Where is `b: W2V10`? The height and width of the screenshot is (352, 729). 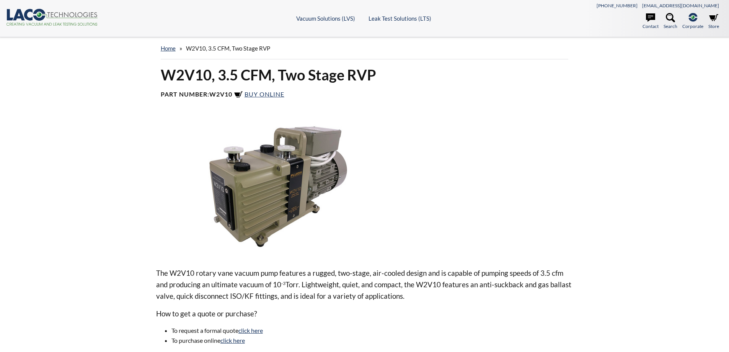
b: W2V10 is located at coordinates (221, 94).